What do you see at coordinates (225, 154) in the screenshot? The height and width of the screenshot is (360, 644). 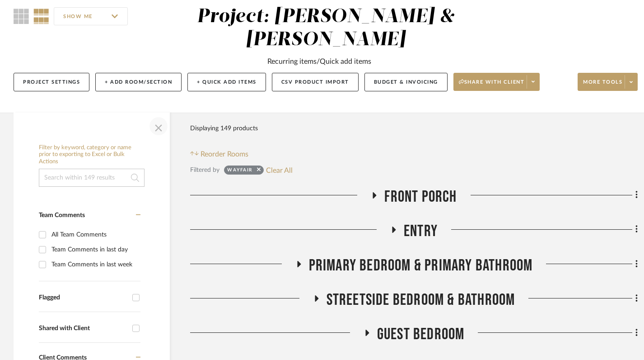 I see `span: Reorder Rooms` at bounding box center [225, 154].